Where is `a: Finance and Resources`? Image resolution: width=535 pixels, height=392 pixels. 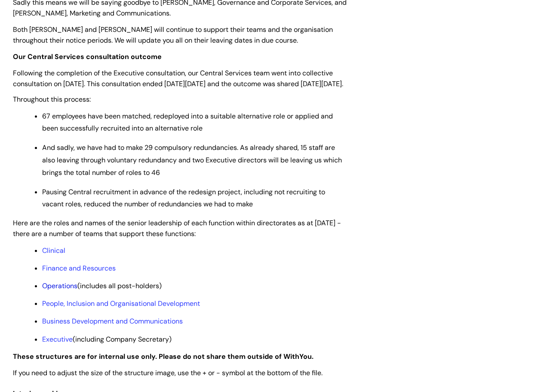 a: Finance and Resources is located at coordinates (79, 268).